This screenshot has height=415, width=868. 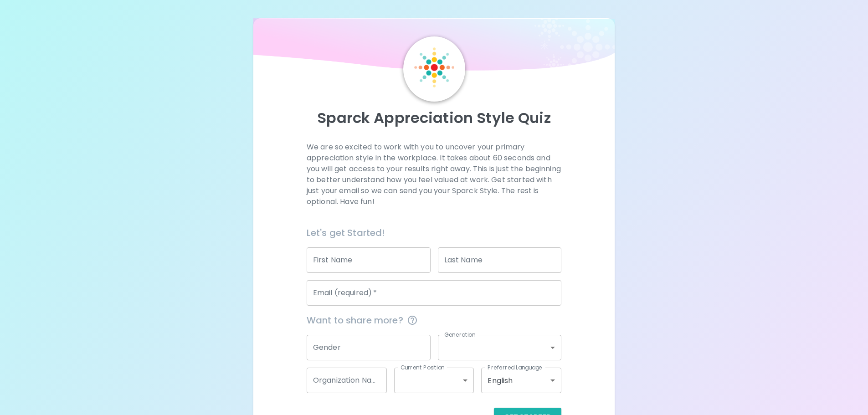 I want to click on p: Sparck Appreciation Style Quiz, so click(x=434, y=118).